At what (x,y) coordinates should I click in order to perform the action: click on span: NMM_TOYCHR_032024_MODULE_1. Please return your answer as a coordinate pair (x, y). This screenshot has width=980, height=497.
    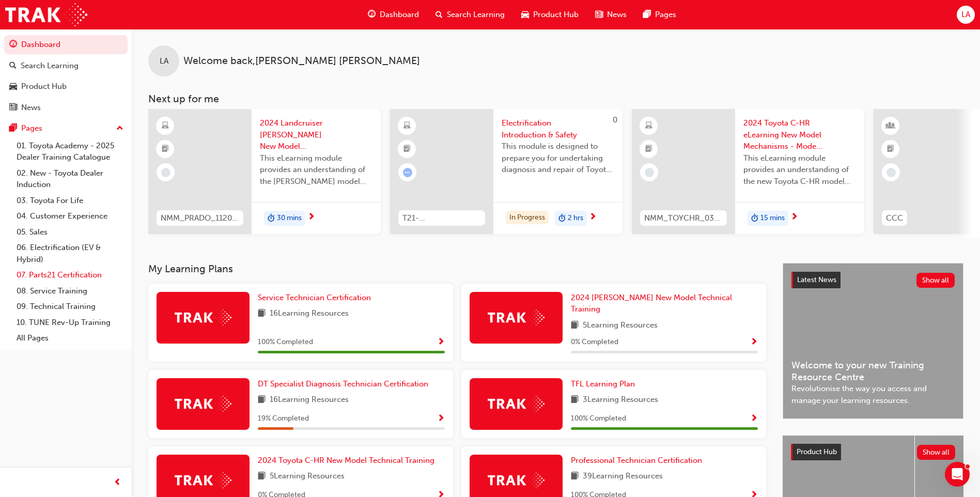
    Looking at the image, I should click on (683, 218).